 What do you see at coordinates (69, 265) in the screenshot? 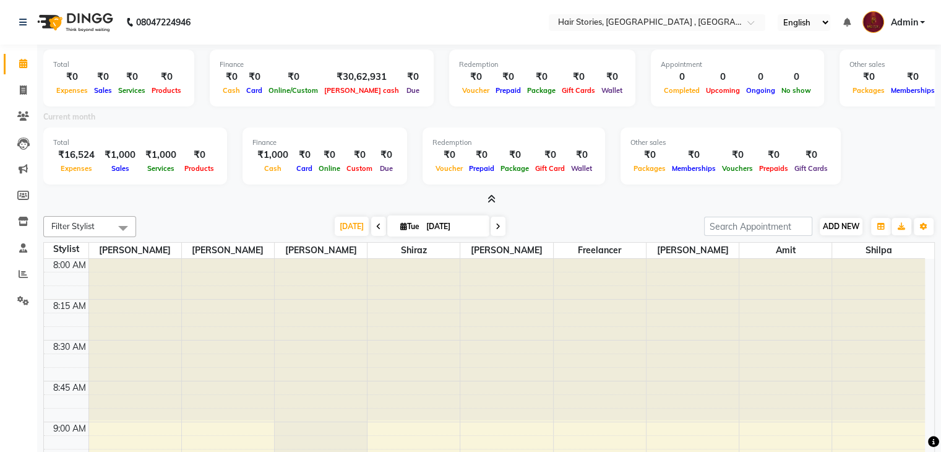
I see `div: 8:00 AM` at bounding box center [69, 265].